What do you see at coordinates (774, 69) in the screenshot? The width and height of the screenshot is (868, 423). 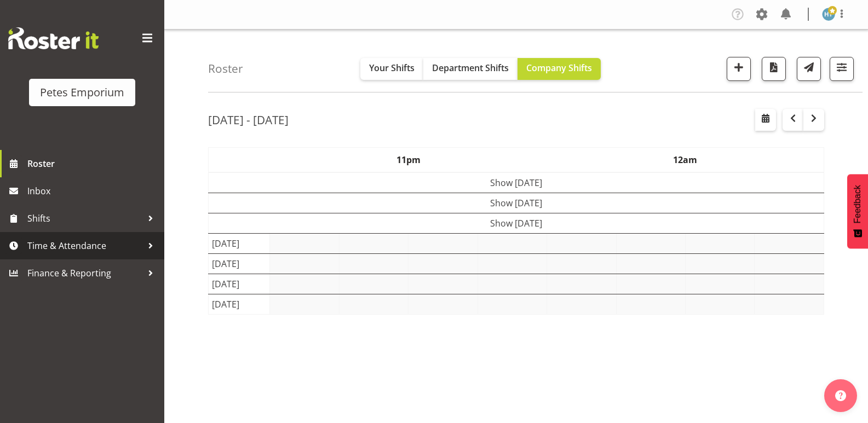 I see `button: Download a PDF of the roster according to the set date range.` at bounding box center [774, 69].